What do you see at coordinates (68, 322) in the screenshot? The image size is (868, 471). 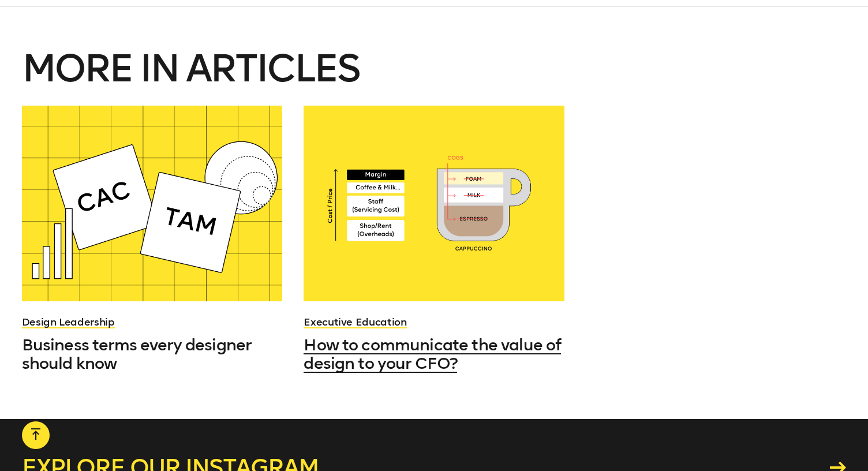 I see `a: Design Leadership` at bounding box center [68, 322].